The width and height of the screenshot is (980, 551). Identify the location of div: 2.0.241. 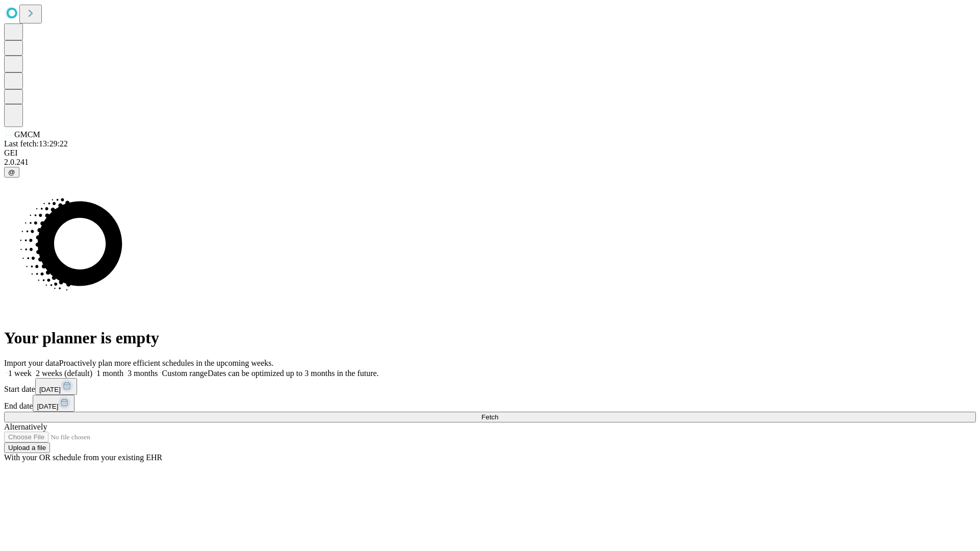
(490, 162).